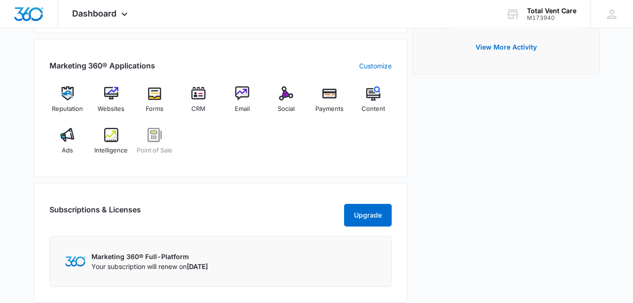  What do you see at coordinates (375, 66) in the screenshot?
I see `a: Customize` at bounding box center [375, 66].